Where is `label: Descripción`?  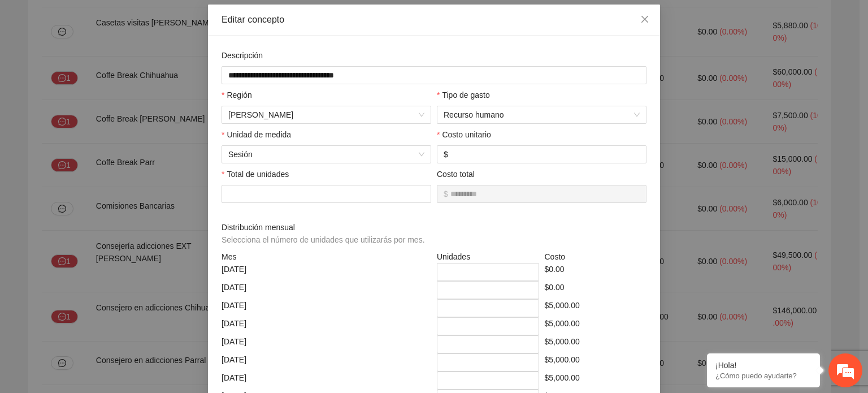 label: Descripción is located at coordinates (242, 55).